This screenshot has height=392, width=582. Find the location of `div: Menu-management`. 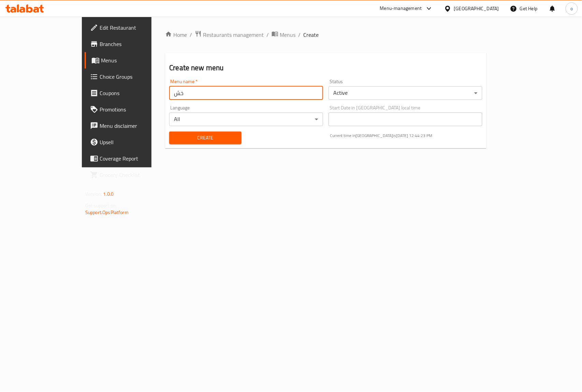

div: Menu-management is located at coordinates (401, 8).